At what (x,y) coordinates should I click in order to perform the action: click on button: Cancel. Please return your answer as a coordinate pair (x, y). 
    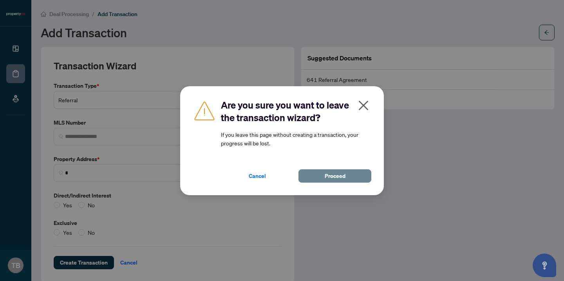
    Looking at the image, I should click on (257, 176).